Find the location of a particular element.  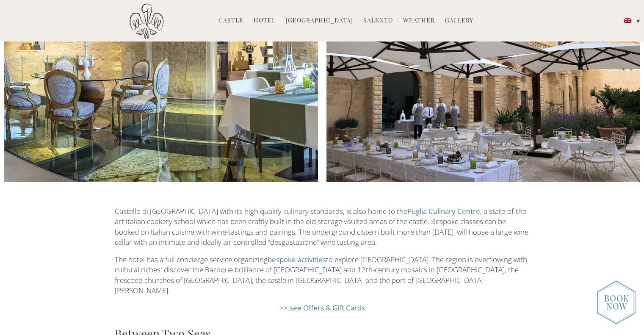

a: Weather is located at coordinates (419, 20).